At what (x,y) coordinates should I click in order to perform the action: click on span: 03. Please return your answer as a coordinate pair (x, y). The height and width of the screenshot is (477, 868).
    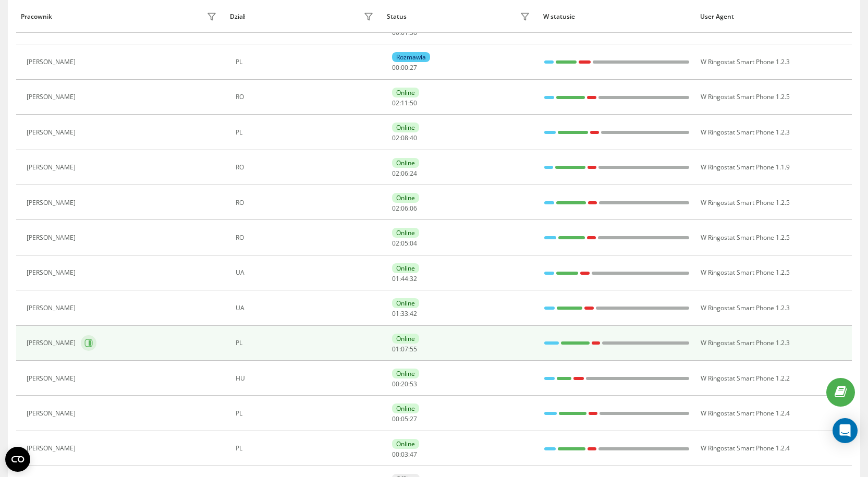
    Looking at the image, I should click on (405, 454).